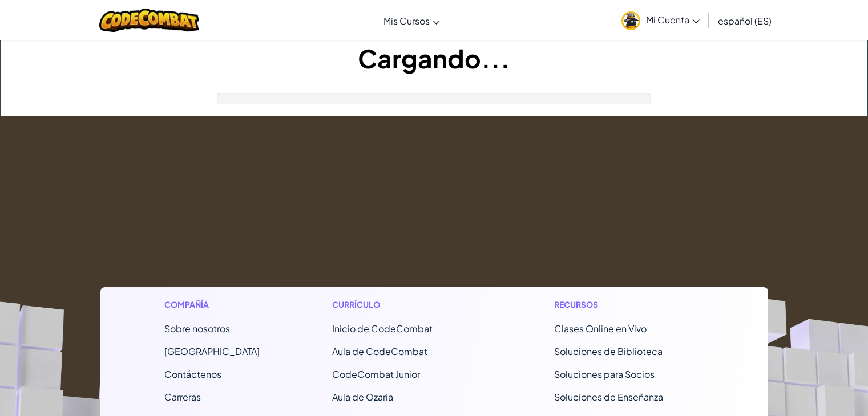 This screenshot has height=416, width=868. I want to click on a: Carreras, so click(182, 397).